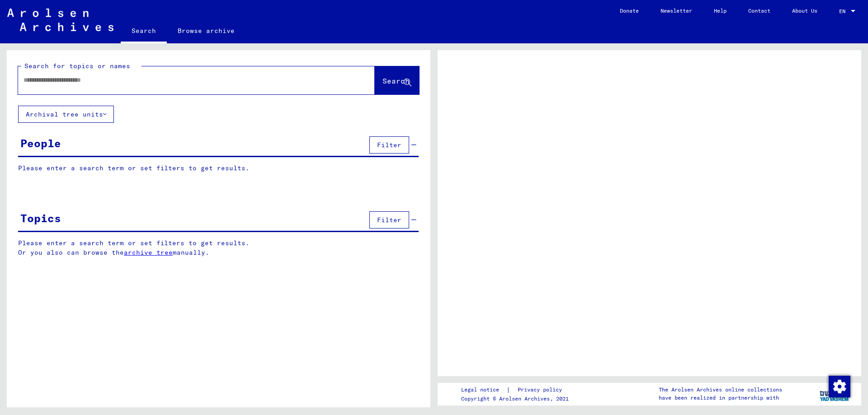  Describe the element at coordinates (78, 66) in the screenshot. I see `mat-label: Search for topics or names` at that location.